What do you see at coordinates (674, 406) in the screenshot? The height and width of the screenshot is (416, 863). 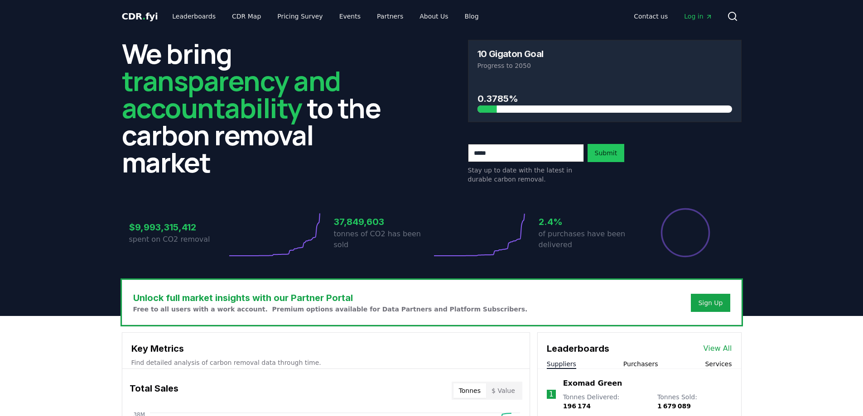 I see `span: 1 679 089` at bounding box center [674, 406].